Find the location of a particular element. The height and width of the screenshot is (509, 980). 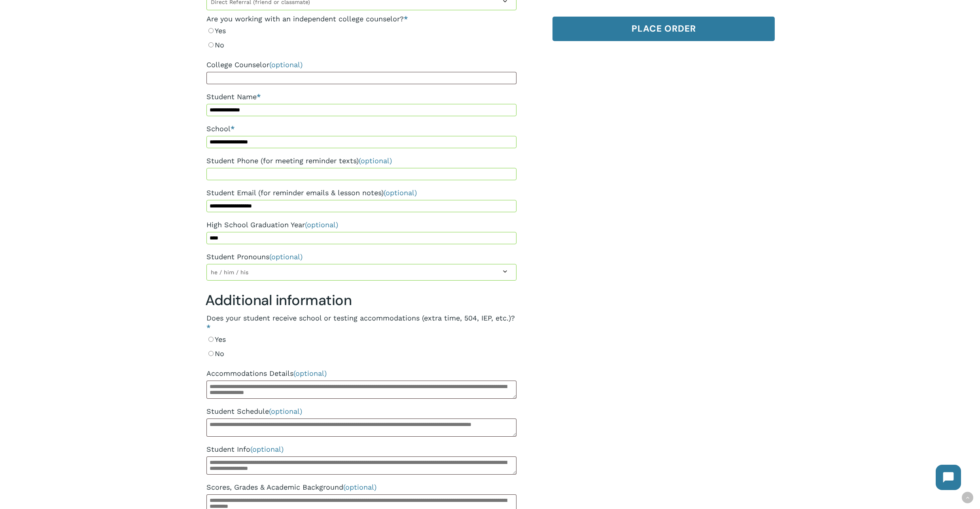

label: High School Graduation Year is located at coordinates (361, 225).